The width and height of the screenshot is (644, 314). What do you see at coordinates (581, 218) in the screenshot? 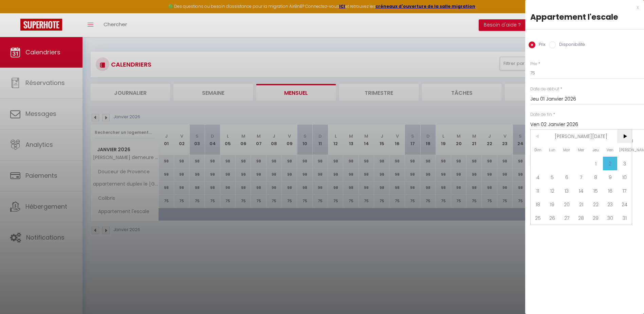
I see `span: 28` at bounding box center [581, 218].